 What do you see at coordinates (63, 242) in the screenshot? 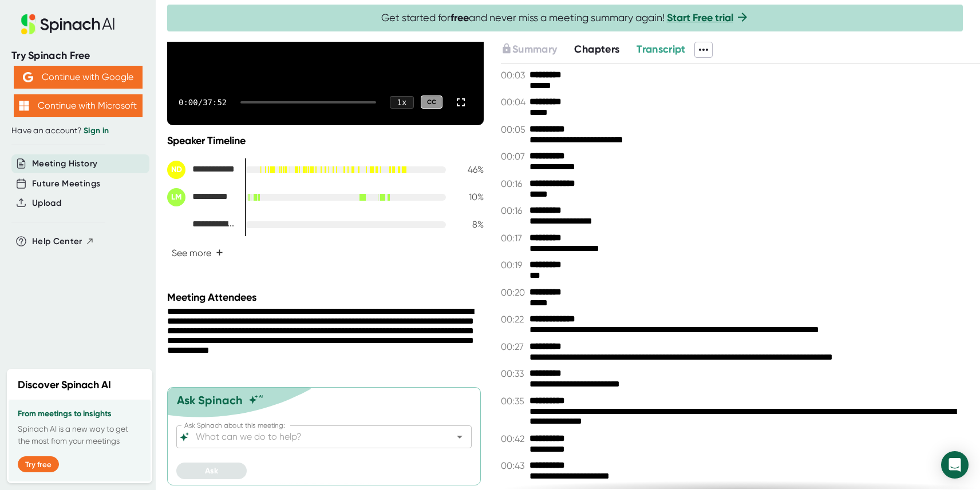
I see `button: Help Center` at bounding box center [63, 242].